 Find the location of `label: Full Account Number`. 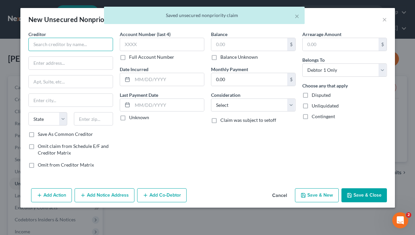

label: Full Account Number is located at coordinates (152, 57).